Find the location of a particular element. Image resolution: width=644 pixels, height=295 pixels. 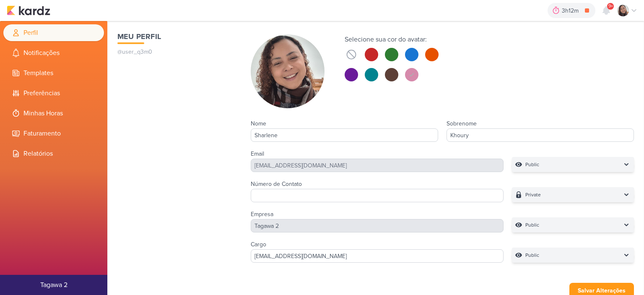

img: kardz.app is located at coordinates (28, 10).